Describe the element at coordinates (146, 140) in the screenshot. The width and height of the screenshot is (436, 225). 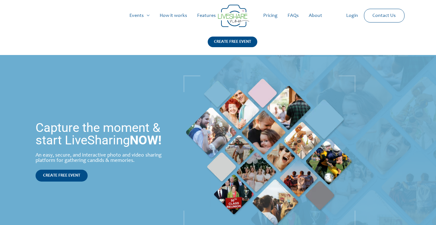
I see `strong: NOW!` at that location.